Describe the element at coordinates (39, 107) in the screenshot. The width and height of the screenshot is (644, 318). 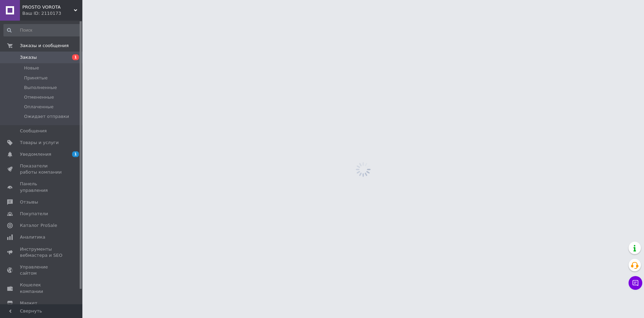
I see `span: Оплаченные` at that location.